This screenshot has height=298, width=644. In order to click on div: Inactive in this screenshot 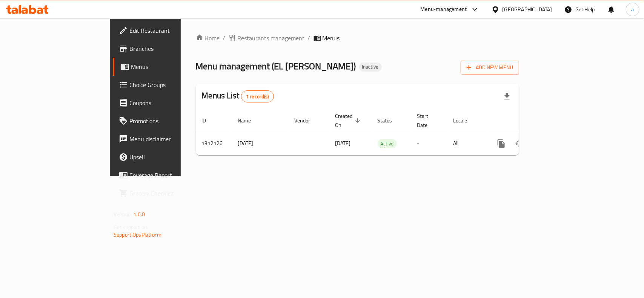, I will do `click(370, 67)`.